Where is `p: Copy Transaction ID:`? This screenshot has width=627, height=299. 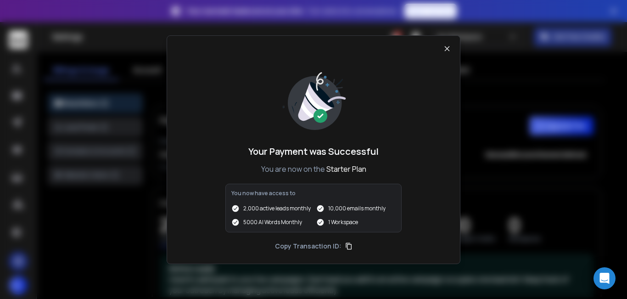 p: Copy Transaction ID: is located at coordinates (308, 246).